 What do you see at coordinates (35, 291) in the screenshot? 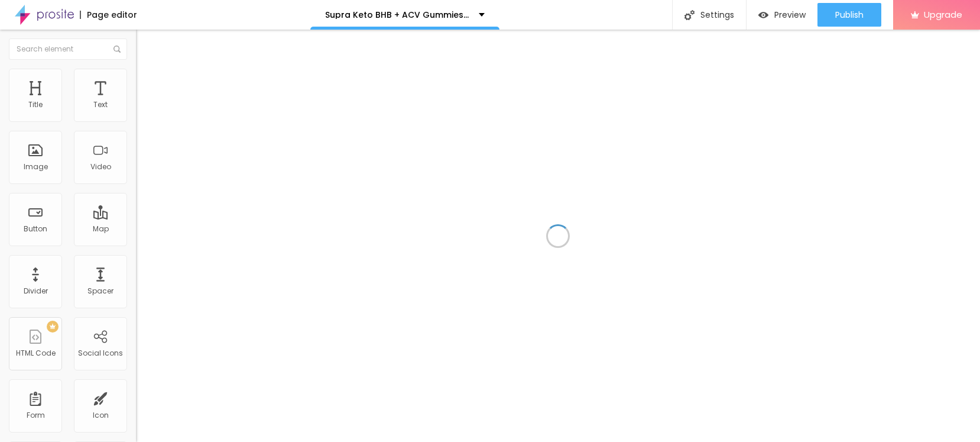
I see `div: Divider` at bounding box center [35, 291].